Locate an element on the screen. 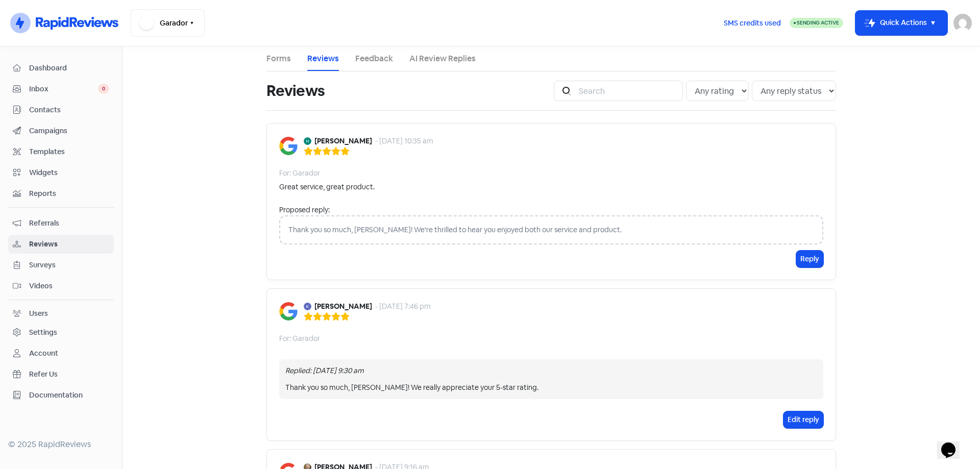  span: Templates is located at coordinates (69, 152).